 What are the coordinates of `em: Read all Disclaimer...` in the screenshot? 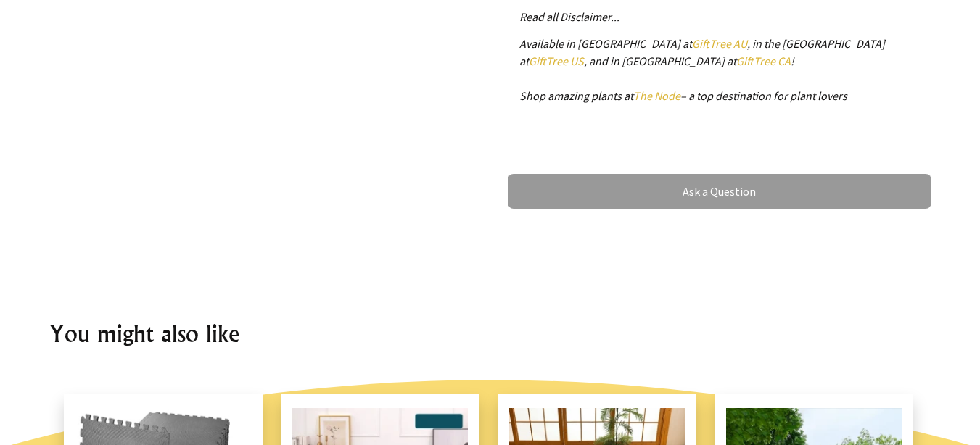 It's located at (569, 17).